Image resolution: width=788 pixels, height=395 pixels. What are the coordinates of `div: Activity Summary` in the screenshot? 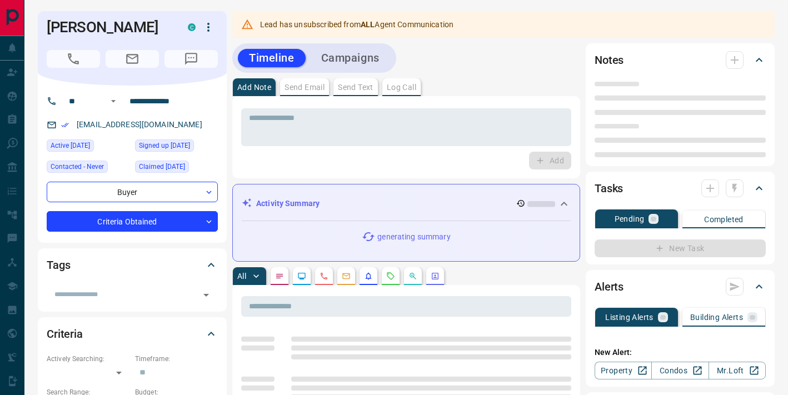 It's located at (406, 203).